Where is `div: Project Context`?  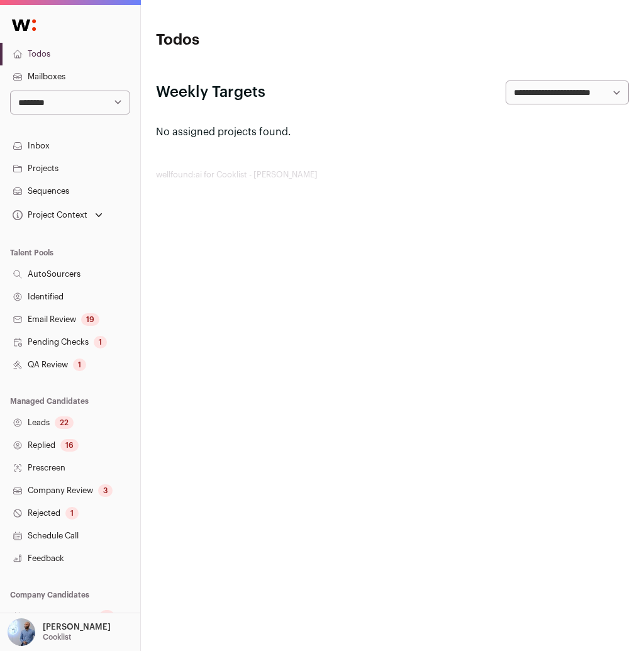 div: Project Context is located at coordinates (48, 215).